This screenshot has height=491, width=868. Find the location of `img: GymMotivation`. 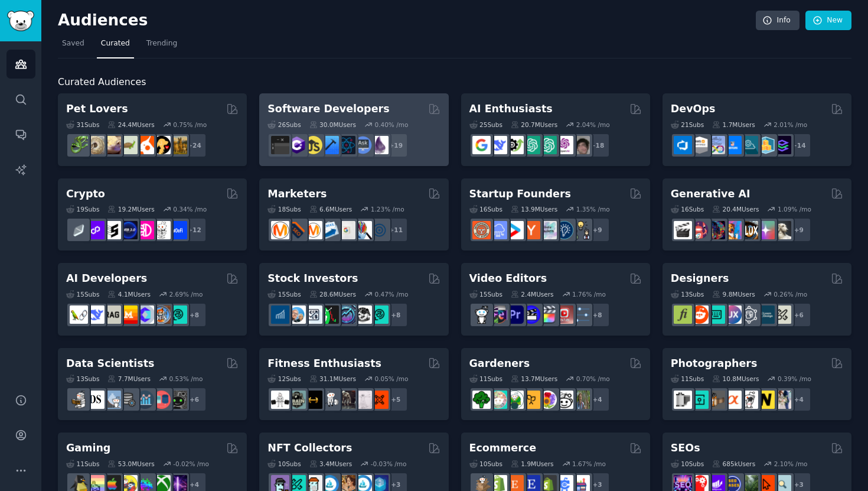

img: GymMotivation is located at coordinates (296, 399).